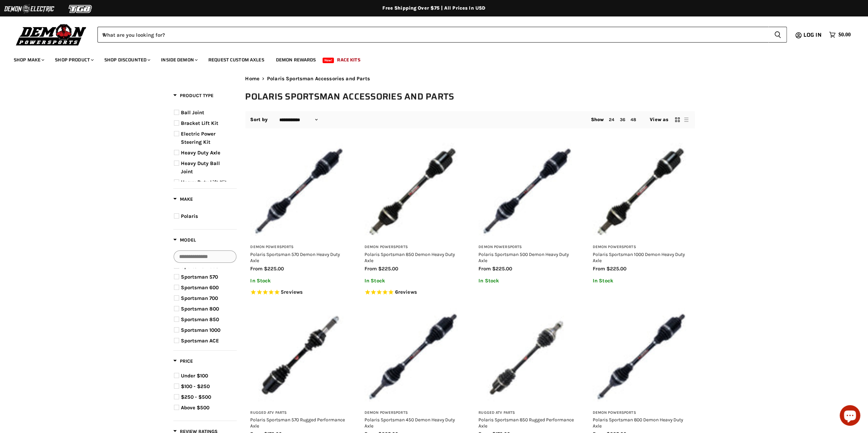 This screenshot has width=868, height=433. Describe the element at coordinates (298, 422) in the screenshot. I see `a: Polaris Sportsman 570 Rugged Performance Axle` at that location.